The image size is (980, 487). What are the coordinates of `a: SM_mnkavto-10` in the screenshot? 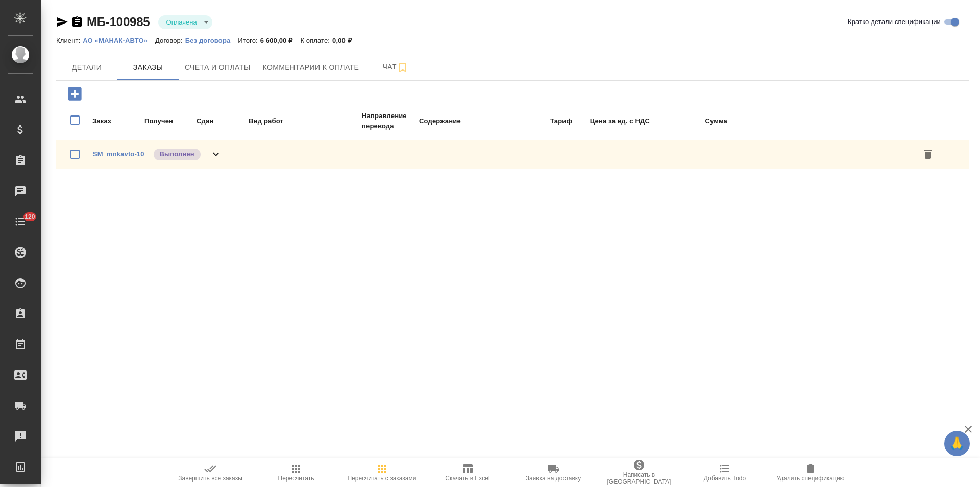 It's located at (118, 154).